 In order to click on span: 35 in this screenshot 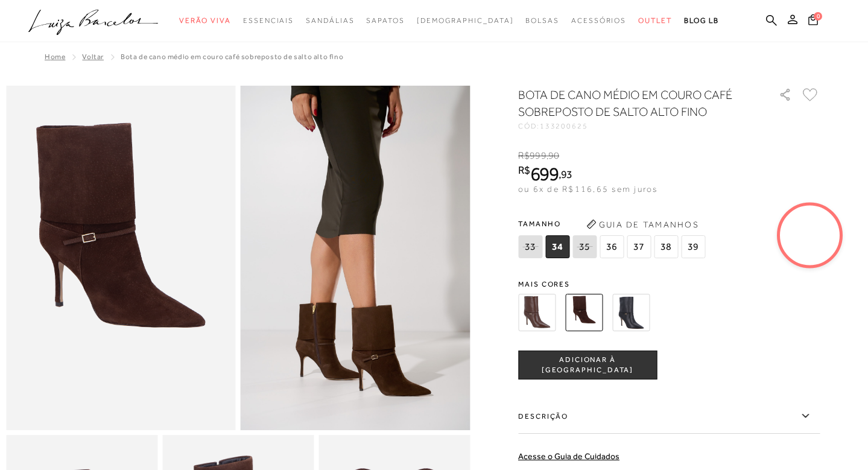, I will do `click(585, 246)`.